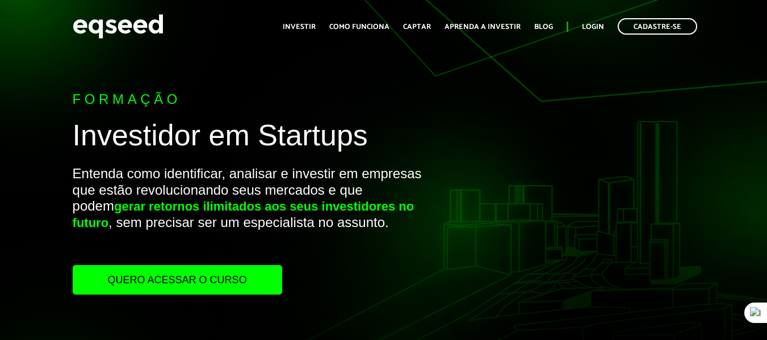  I want to click on a: Quero acessar o curso, so click(177, 280).